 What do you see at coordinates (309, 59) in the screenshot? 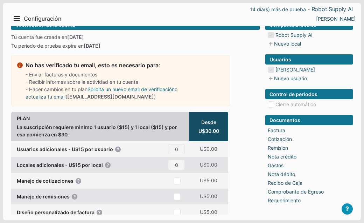
I see `div: Usuarios` at bounding box center [309, 59].